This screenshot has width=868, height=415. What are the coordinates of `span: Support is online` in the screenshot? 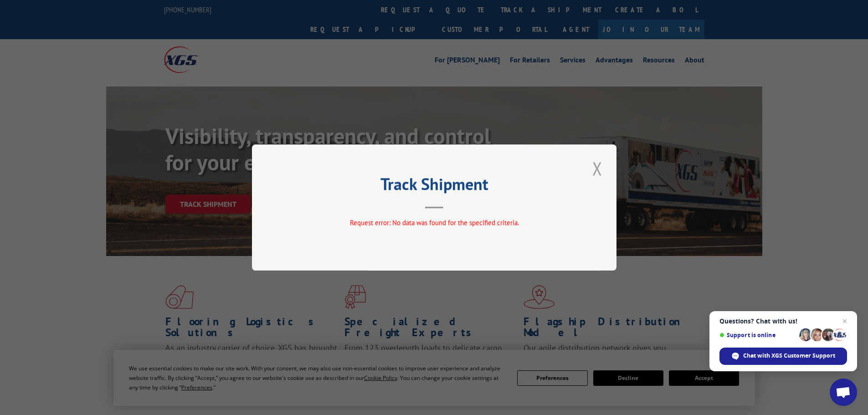 It's located at (758, 335).